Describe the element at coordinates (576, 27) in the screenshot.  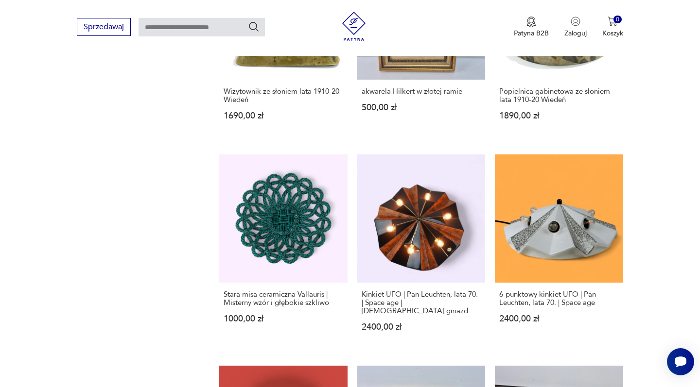
I see `button: Zaloguj` at that location.